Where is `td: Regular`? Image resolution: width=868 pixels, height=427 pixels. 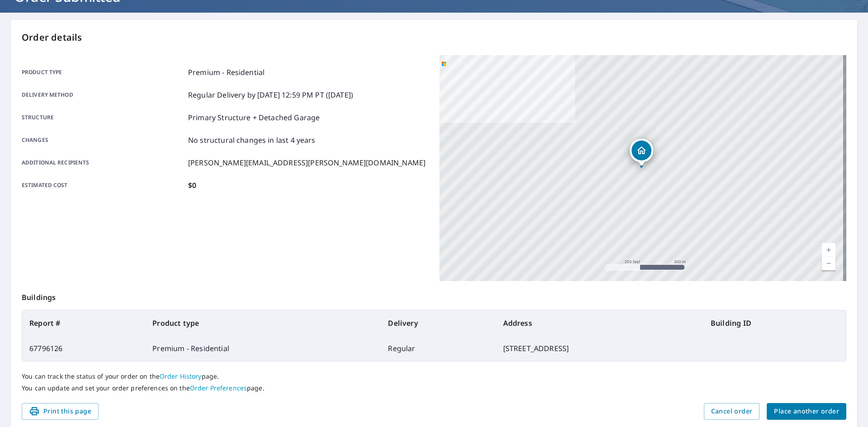 td: Regular is located at coordinates (438, 348).